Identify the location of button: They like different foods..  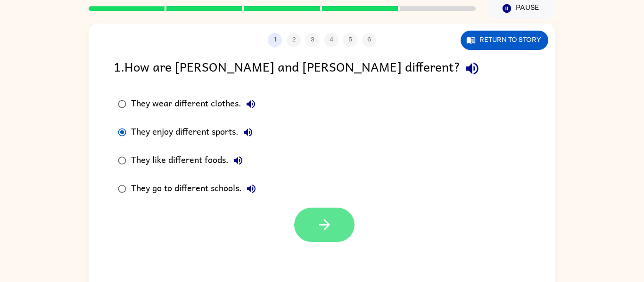
(238, 161).